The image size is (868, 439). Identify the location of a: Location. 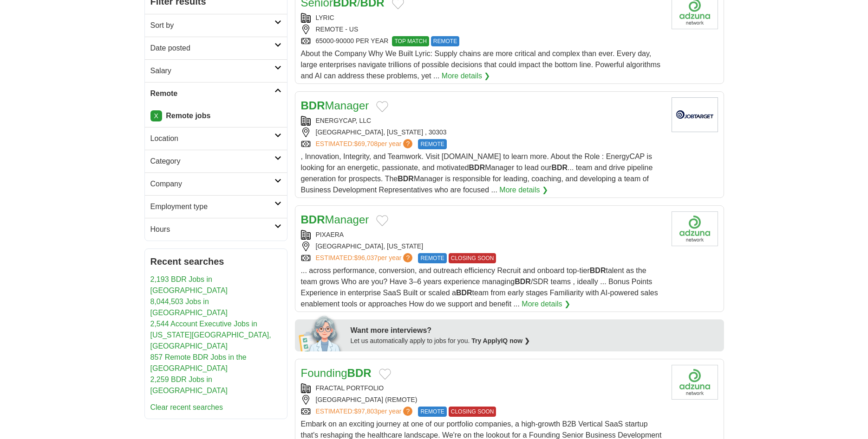
(216, 138).